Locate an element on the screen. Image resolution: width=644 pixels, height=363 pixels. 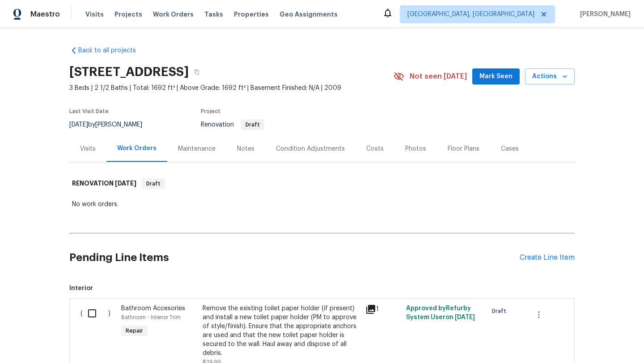
span: Approved by Refurby System User on is located at coordinates (441, 313).